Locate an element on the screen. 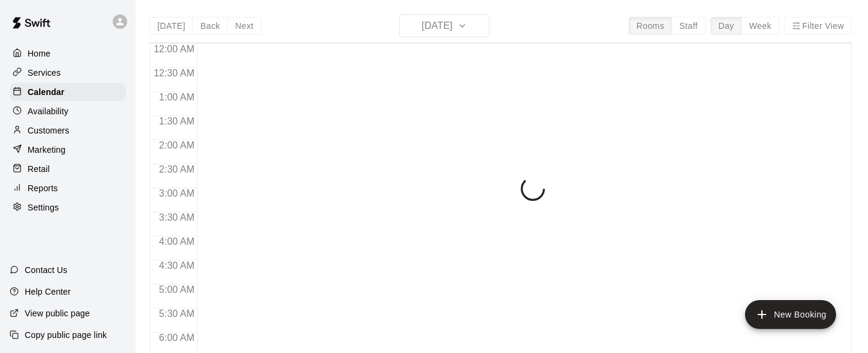  span: 5:00 AM is located at coordinates (176, 290).